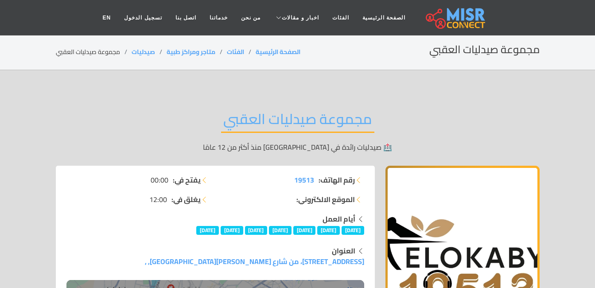 The width and height of the screenshot is (595, 288). What do you see at coordinates (186, 199) in the screenshot?
I see `strong: يغلق في:` at bounding box center [186, 199].